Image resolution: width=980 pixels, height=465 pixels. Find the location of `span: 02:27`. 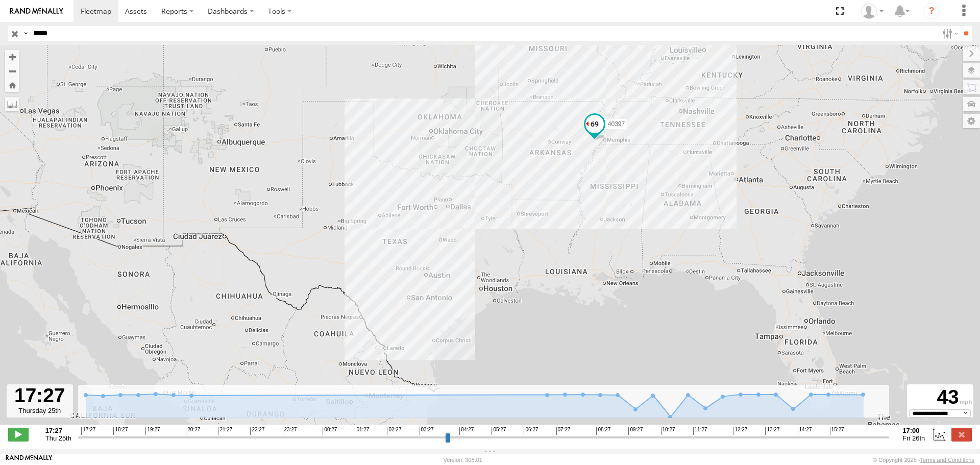

span: 02:27 is located at coordinates (394, 431).